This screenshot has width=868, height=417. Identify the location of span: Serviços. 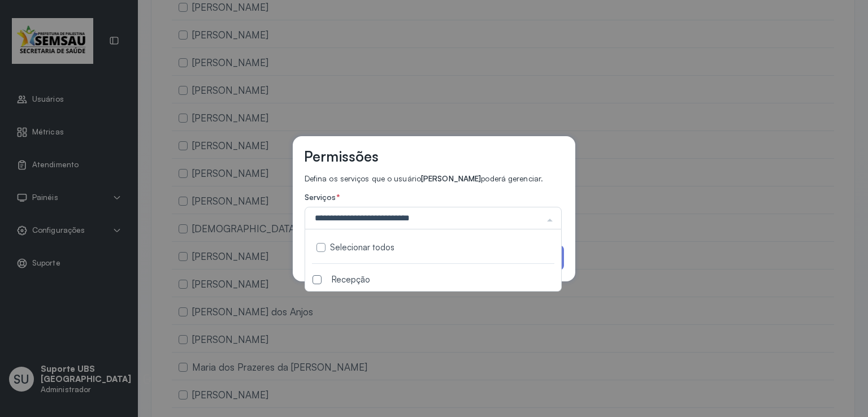
(320, 197).